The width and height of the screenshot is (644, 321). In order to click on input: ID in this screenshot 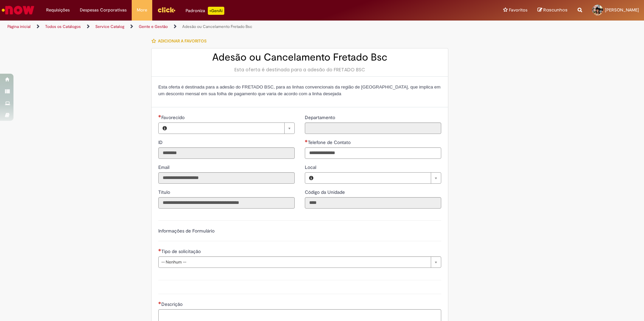, I will do `click(227, 154)`.